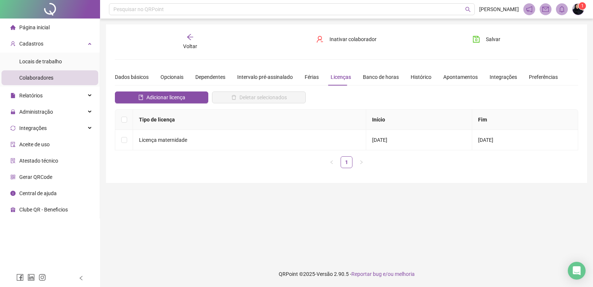 This screenshot has height=287, width=593. I want to click on span: notification, so click(529, 9).